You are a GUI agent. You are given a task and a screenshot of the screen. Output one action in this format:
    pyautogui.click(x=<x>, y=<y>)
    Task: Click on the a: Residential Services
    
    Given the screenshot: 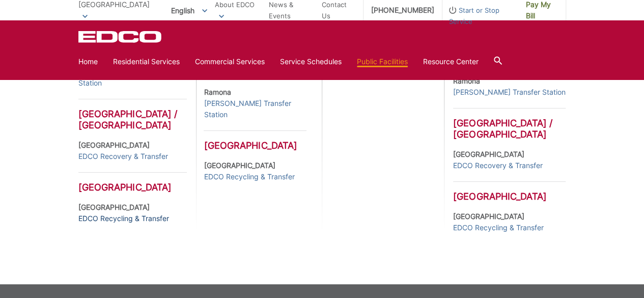 What is the action you would take?
    pyautogui.click(x=146, y=61)
    